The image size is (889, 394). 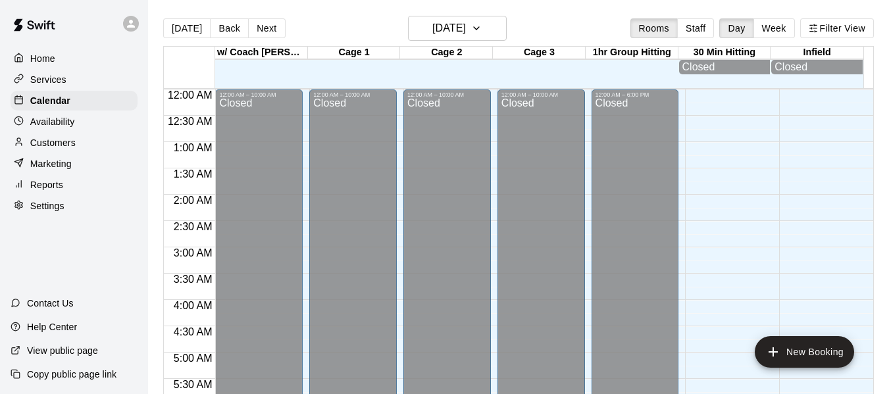 I want to click on div: Marketing, so click(x=74, y=164).